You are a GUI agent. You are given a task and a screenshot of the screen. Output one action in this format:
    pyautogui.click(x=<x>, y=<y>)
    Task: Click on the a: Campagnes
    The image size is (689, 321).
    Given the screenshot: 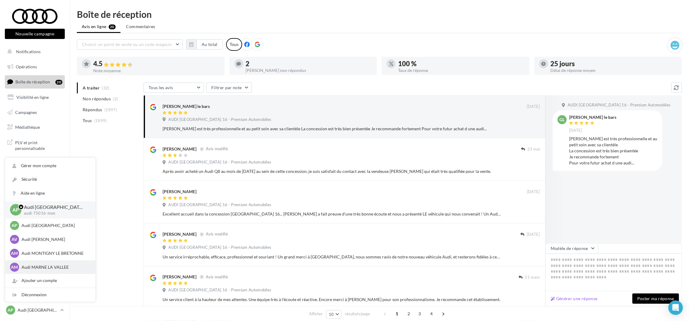 What is the action you would take?
    pyautogui.click(x=35, y=113)
    